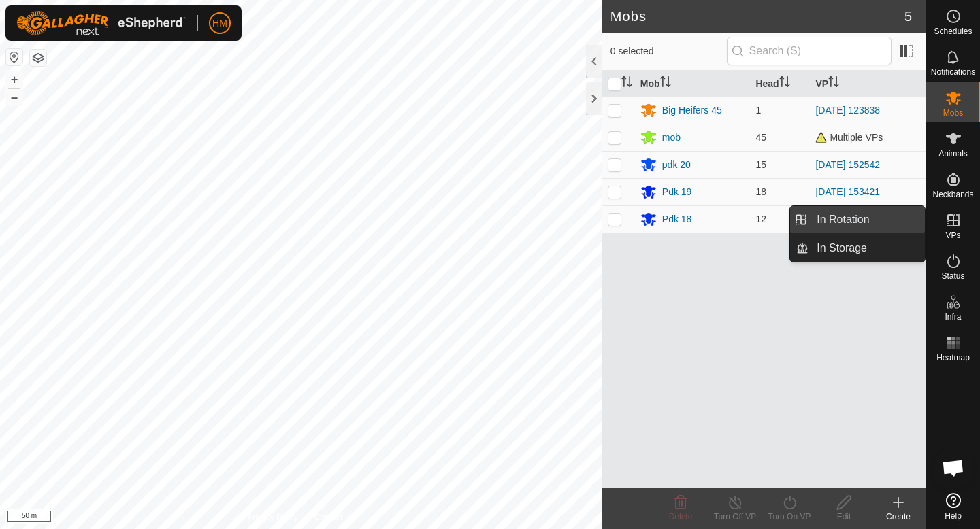 The image size is (980, 529). I want to click on span: 15, so click(761, 165).